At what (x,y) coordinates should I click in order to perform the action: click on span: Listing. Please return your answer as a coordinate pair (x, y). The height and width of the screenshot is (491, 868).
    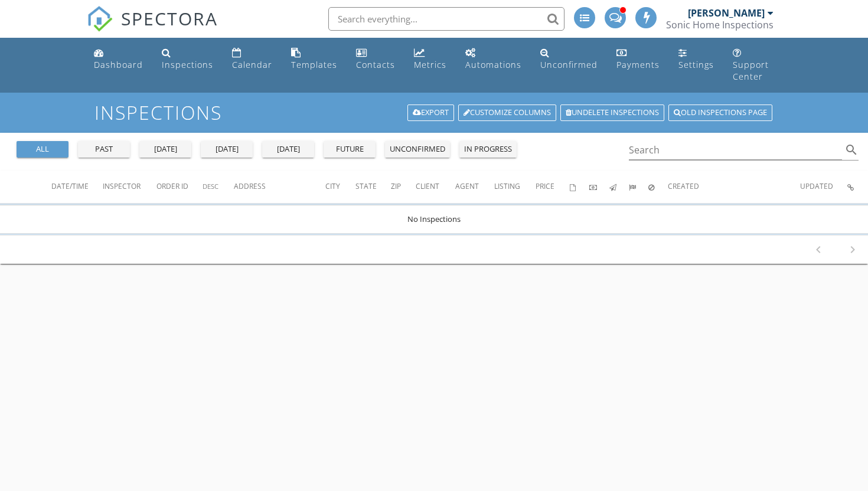
    Looking at the image, I should click on (507, 186).